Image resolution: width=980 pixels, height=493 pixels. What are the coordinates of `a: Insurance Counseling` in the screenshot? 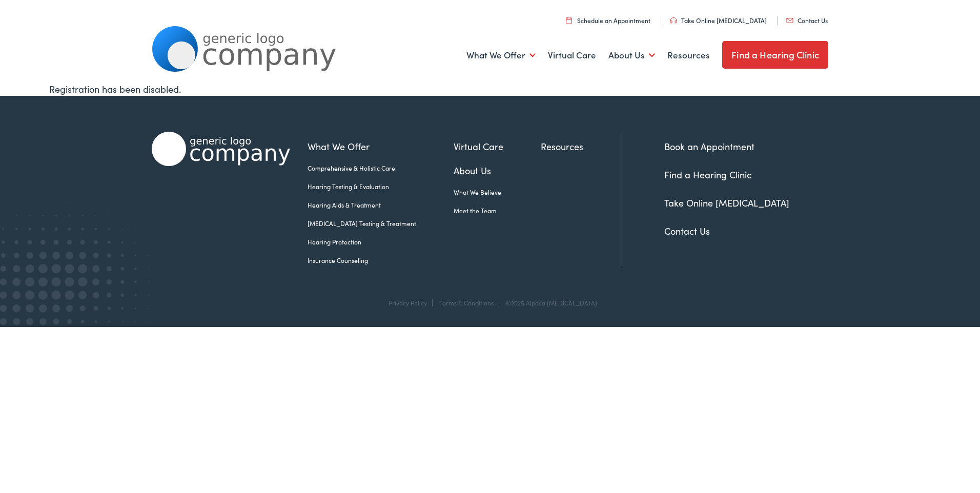 It's located at (381, 261).